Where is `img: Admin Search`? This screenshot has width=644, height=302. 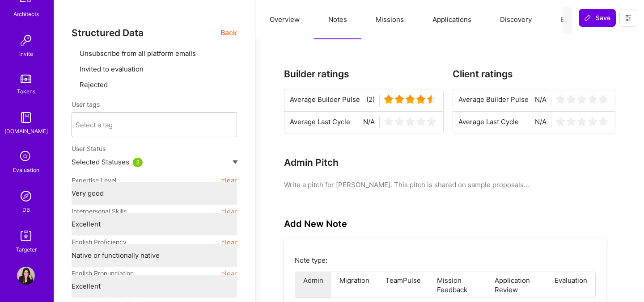 img: Admin Search is located at coordinates (26, 196).